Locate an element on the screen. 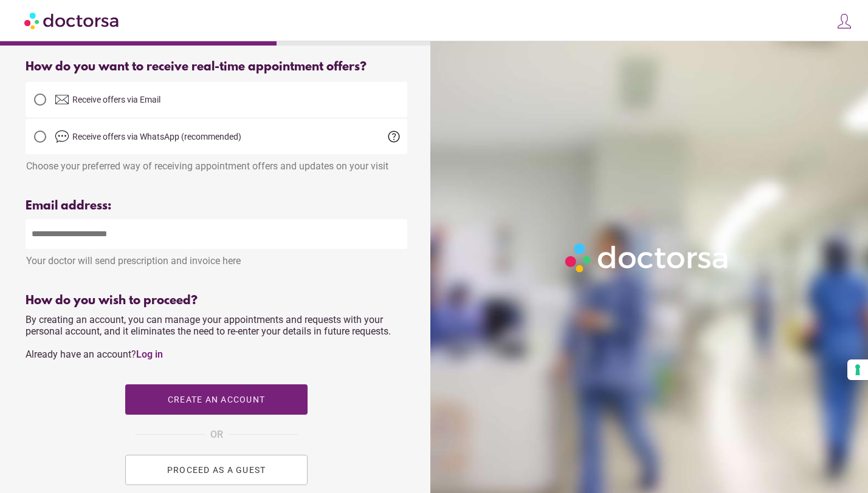  div: Email address: is located at coordinates (217, 206).